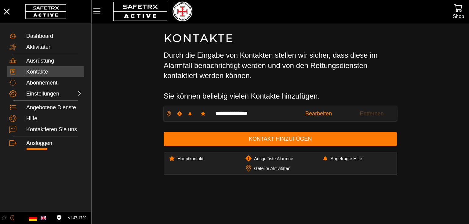 This screenshot has height=224, width=469. I want to click on div: Shop, so click(458, 16).